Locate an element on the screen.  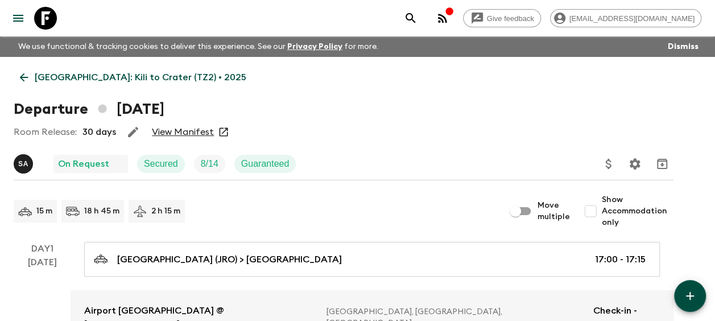
div: Secured is located at coordinates (161, 164).